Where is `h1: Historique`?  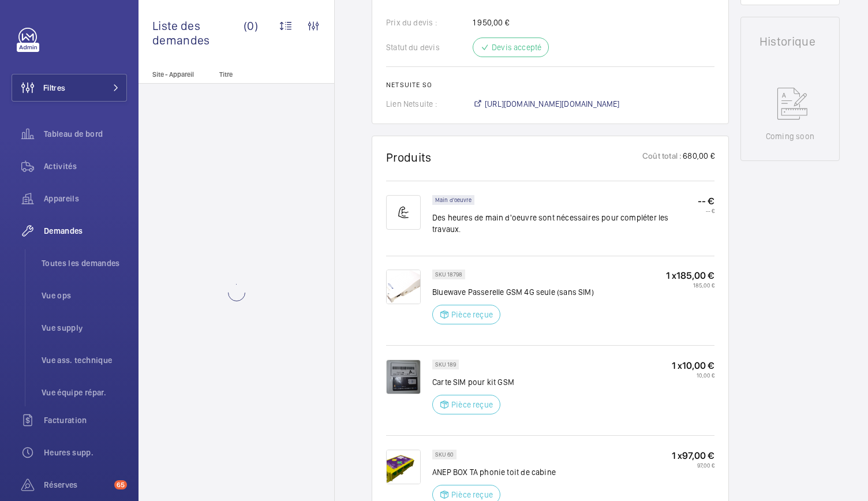 h1: Historique is located at coordinates (790, 42).